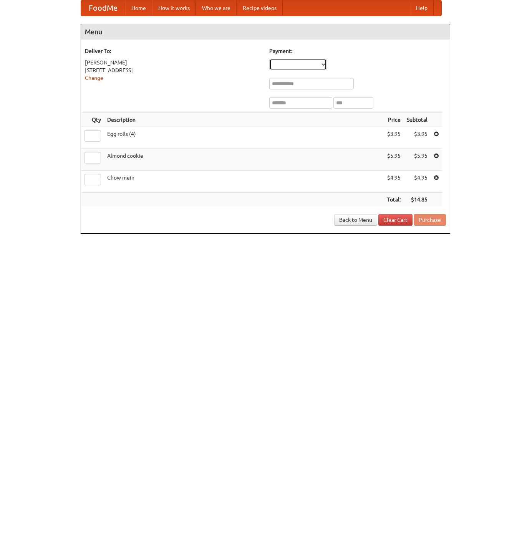  What do you see at coordinates (174, 8) in the screenshot?
I see `a: How it works` at bounding box center [174, 8].